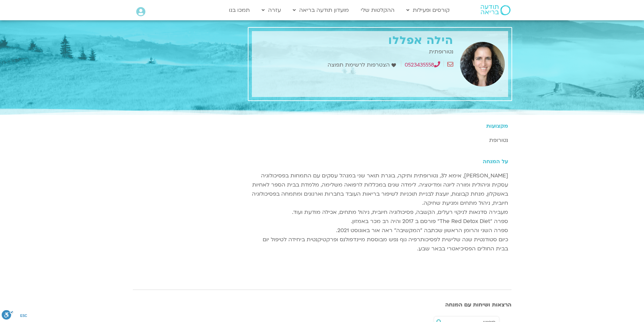 This screenshot has width=644, height=322. Describe the element at coordinates (378, 10) in the screenshot. I see `a: ההקלטות שלי` at that location.